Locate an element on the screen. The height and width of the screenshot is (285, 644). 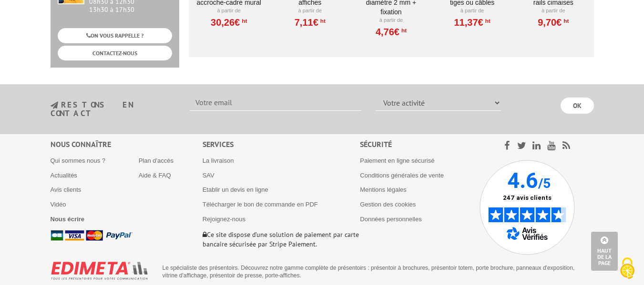
a: Données personnelles is located at coordinates (391, 219).